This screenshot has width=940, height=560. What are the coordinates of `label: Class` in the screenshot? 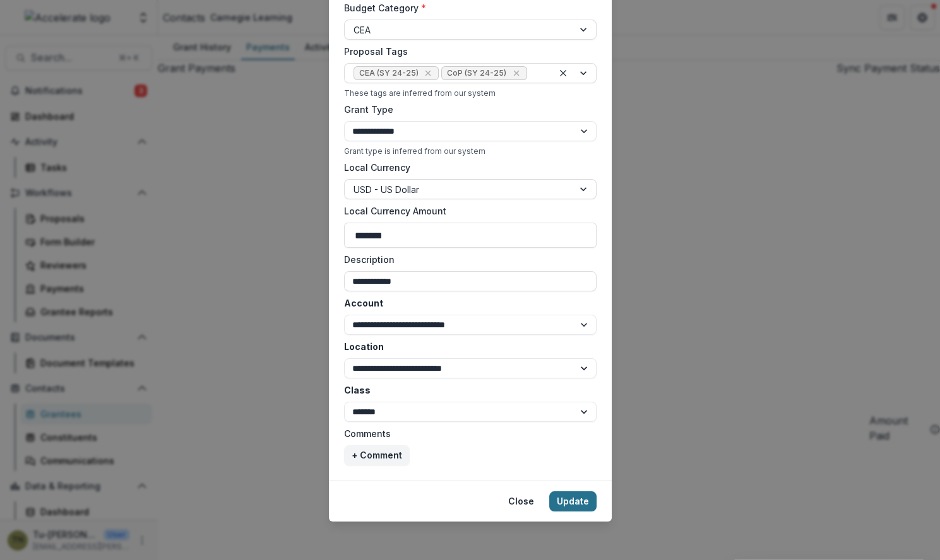 It's located at (466, 390).